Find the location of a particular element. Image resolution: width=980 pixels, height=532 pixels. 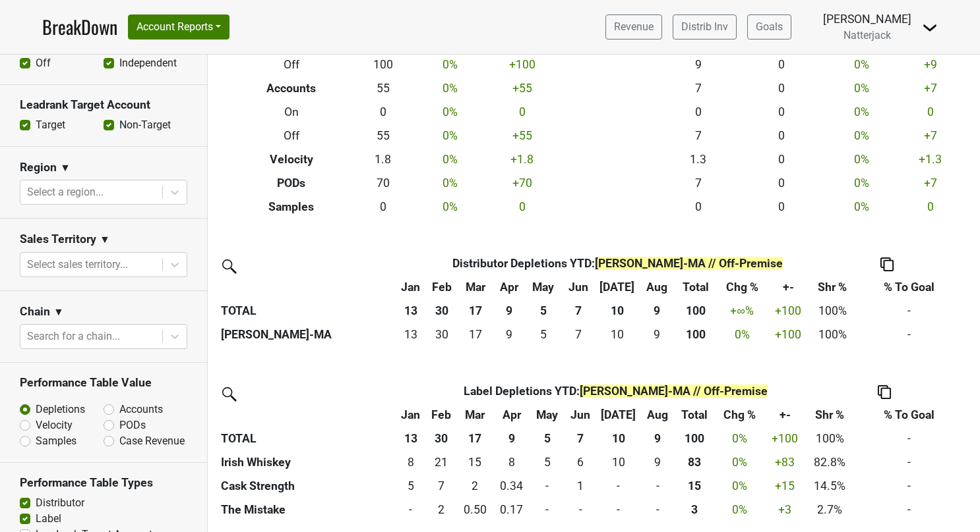

td: 7 is located at coordinates (578, 335).